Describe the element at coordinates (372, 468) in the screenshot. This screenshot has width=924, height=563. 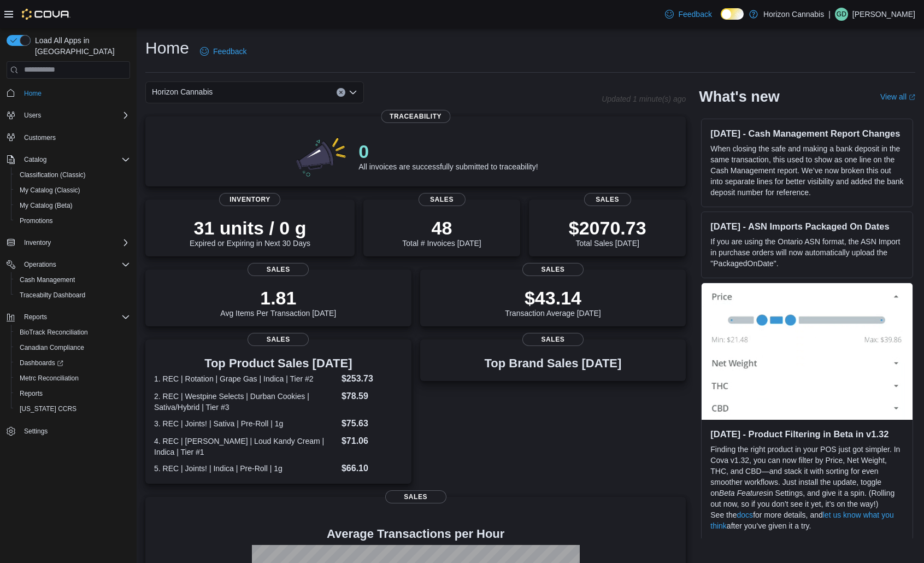
I see `dd: $66.10` at that location.